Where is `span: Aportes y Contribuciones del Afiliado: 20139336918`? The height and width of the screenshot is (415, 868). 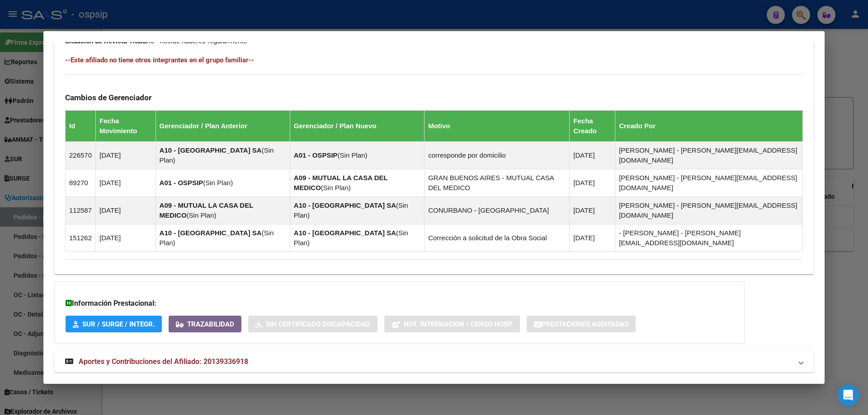
span: Aportes y Contribuciones del Afiliado: 20139336918 is located at coordinates (163, 361).